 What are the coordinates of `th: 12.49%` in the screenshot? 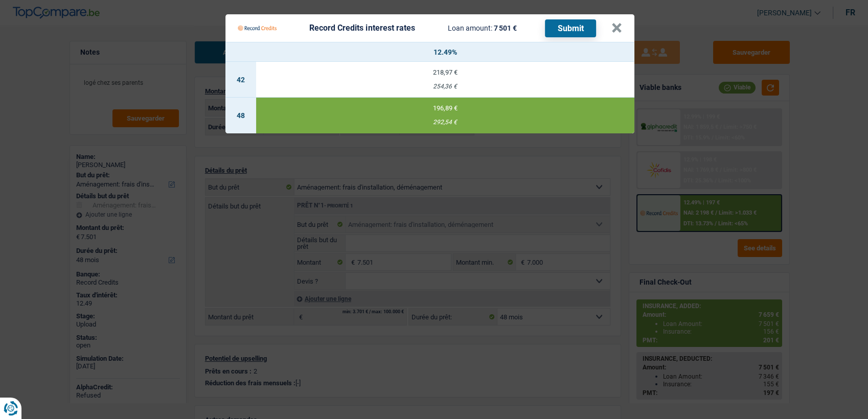 It's located at (445, 52).